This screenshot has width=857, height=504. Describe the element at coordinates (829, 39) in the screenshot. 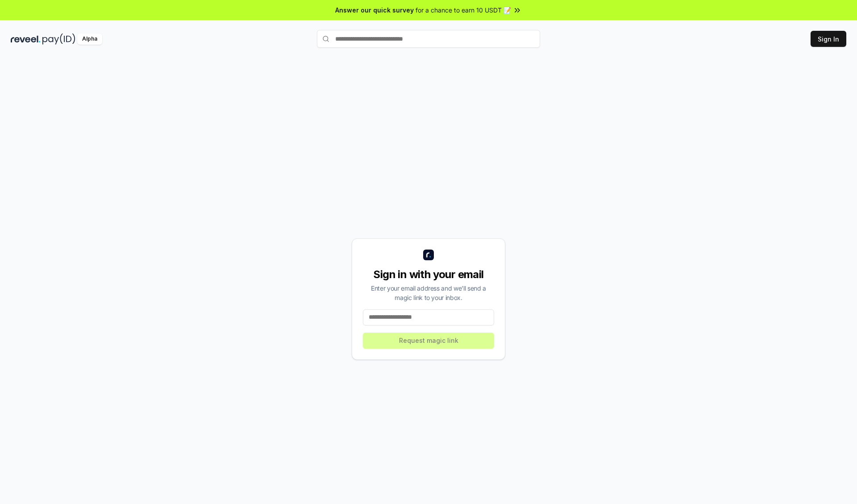

I see `button: Sign In` at that location.